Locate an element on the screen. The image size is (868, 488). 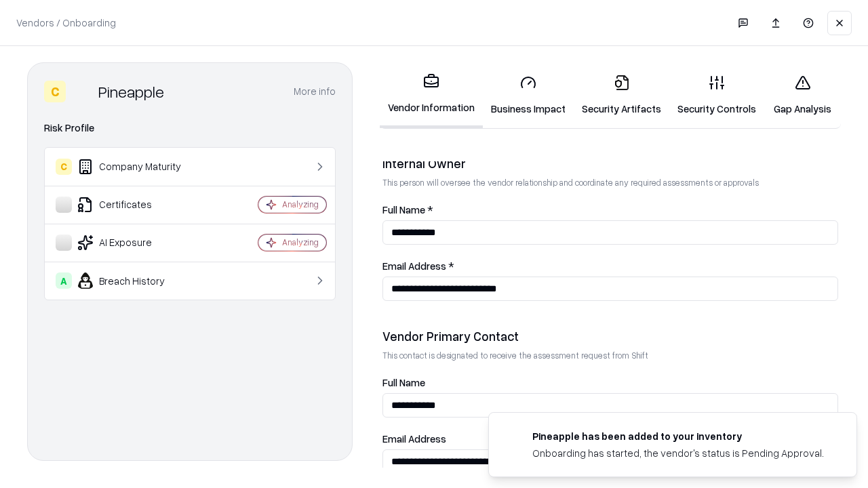
label: Email Address * is located at coordinates (610, 266).